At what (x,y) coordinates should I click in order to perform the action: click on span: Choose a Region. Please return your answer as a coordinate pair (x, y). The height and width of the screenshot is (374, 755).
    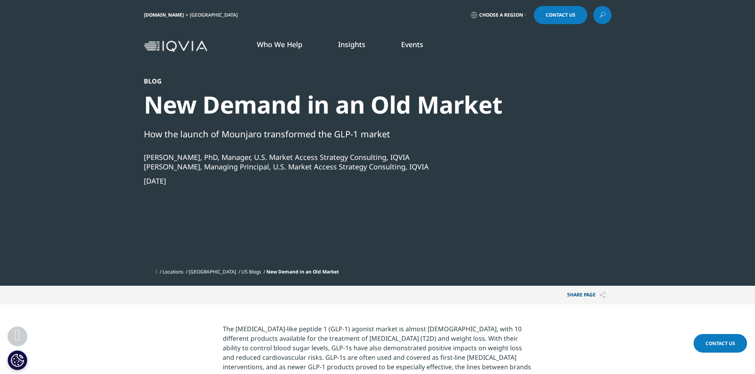
    Looking at the image, I should click on (501, 15).